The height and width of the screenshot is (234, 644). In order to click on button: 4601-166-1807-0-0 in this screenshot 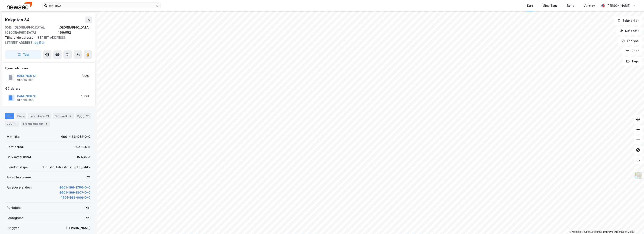, I will do `click(75, 192)`.